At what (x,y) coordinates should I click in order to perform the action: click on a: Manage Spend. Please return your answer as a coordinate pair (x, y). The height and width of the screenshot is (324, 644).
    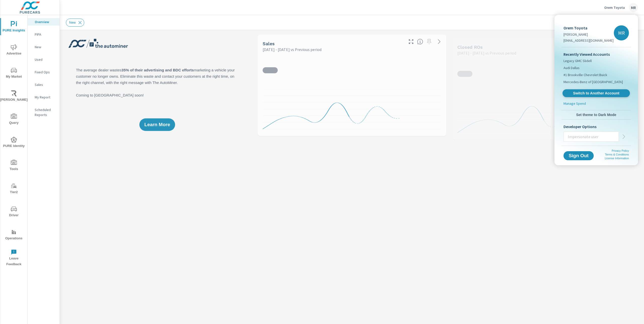
    Looking at the image, I should click on (596, 104).